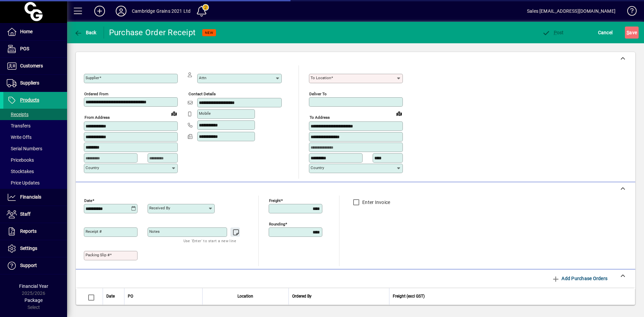  I want to click on span: Reports, so click(28, 231).